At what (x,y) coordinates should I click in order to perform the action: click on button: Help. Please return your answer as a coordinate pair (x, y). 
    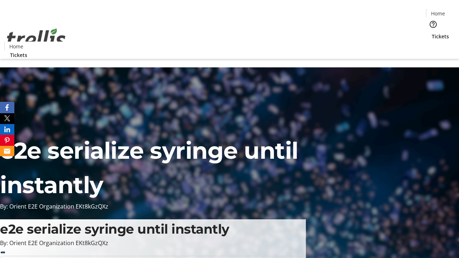
    Looking at the image, I should click on (433, 24).